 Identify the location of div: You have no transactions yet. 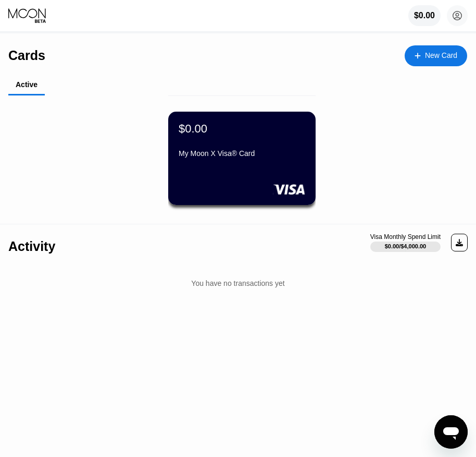
(238, 283).